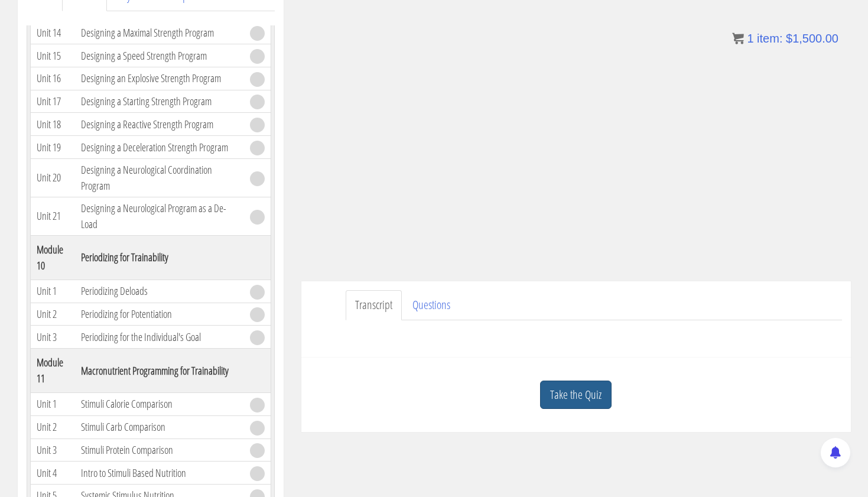  What do you see at coordinates (812, 38) in the screenshot?
I see `bdi: 1,500.00` at bounding box center [812, 38].